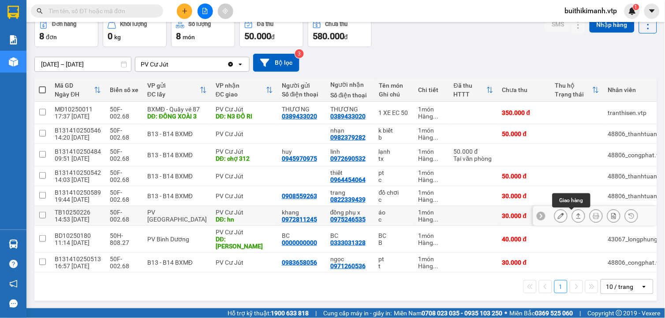  I want to click on div: 0972811245, so click(299, 219).